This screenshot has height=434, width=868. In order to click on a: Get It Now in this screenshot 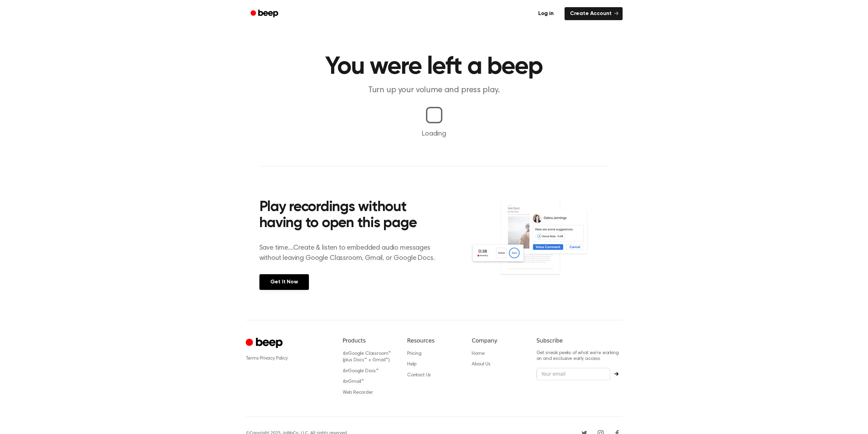, I will do `click(284, 282)`.